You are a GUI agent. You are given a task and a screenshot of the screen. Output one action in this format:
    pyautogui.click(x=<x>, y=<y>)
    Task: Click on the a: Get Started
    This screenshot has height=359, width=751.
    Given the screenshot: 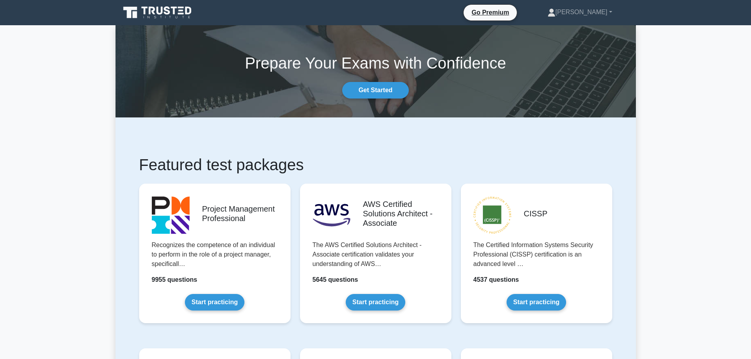 What is the action you would take?
    pyautogui.click(x=375, y=90)
    